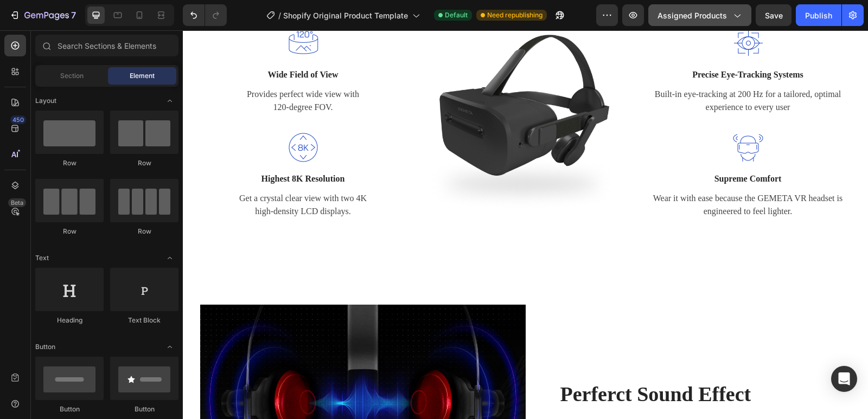 This screenshot has width=868, height=419. Describe the element at coordinates (565, 71) in the screenshot. I see `p: Built-in eye-tracking at 200 Hz for a tailored, optimal experience to every user` at that location.